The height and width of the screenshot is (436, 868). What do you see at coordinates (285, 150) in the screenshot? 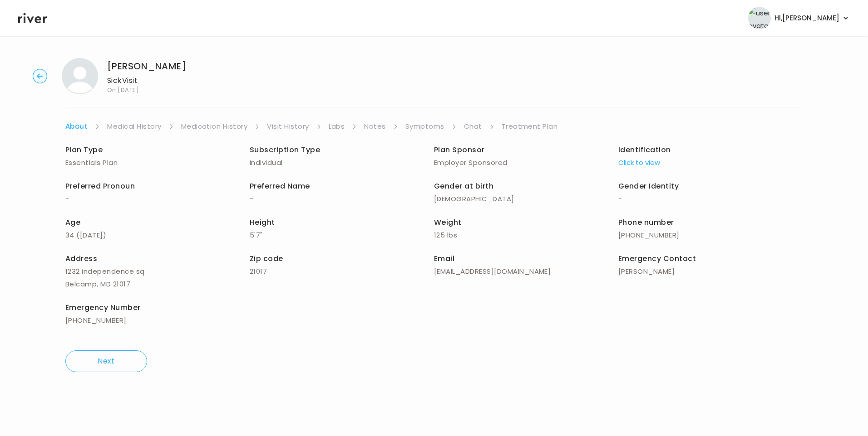
I see `span: Subscription Type` at bounding box center [285, 150].